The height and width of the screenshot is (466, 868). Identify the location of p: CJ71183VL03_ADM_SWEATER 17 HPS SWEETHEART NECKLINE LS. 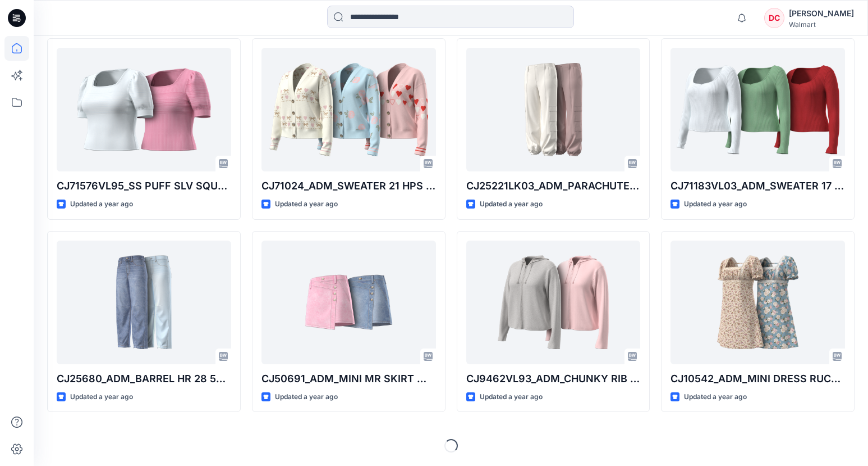
(758, 186).